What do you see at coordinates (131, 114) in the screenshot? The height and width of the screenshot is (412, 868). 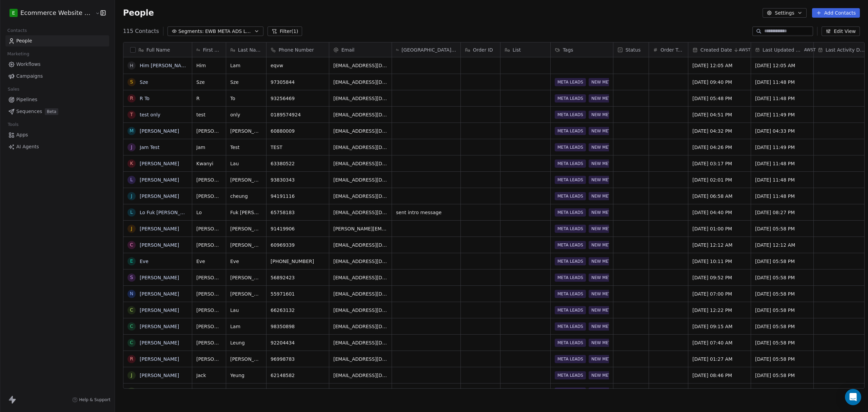 I see `div: t` at bounding box center [131, 114].